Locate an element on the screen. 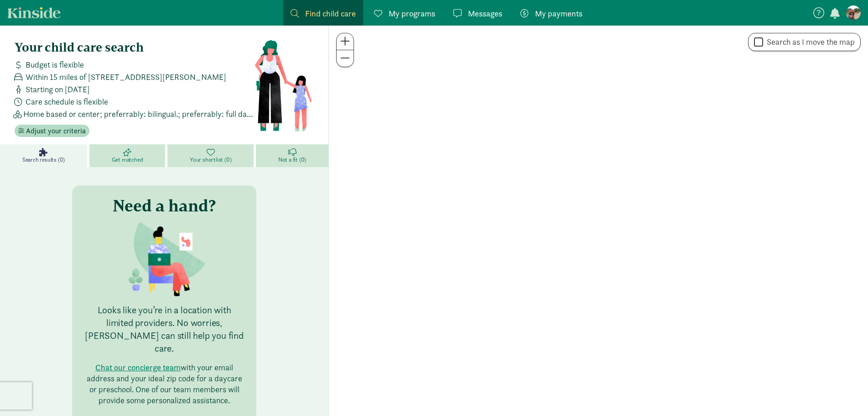 Image resolution: width=868 pixels, height=416 pixels. a: Get matched is located at coordinates (128, 155).